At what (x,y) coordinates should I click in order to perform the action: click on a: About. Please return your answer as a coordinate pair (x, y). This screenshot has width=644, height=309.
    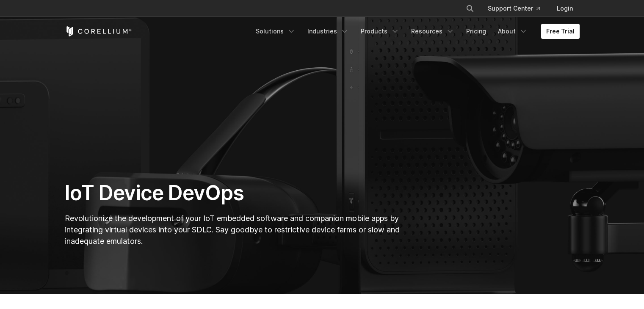
    Looking at the image, I should click on (513, 31).